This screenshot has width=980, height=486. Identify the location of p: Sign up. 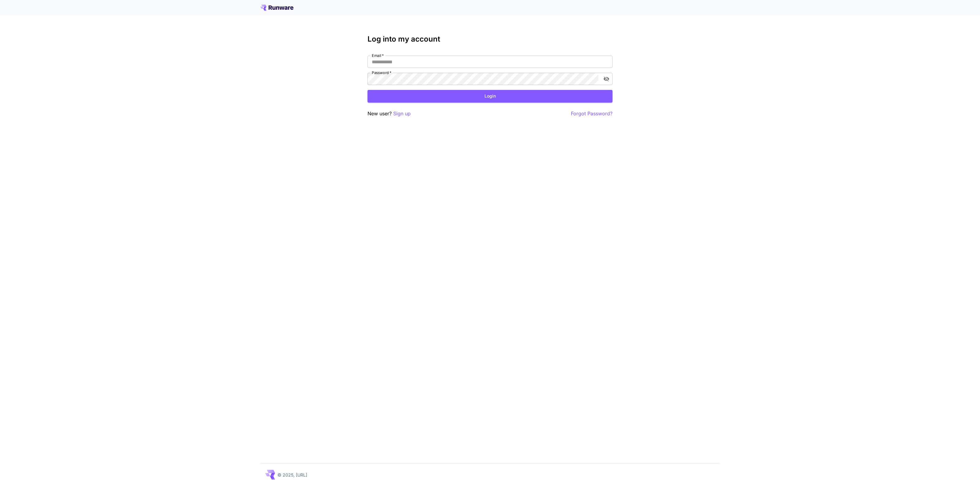
(402, 113).